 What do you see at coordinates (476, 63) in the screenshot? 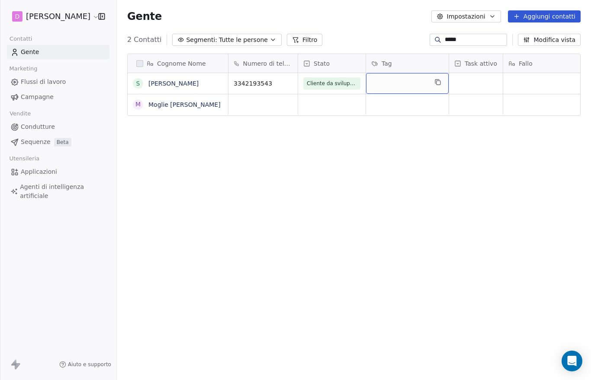
I see `div: Task attivo` at bounding box center [476, 63].